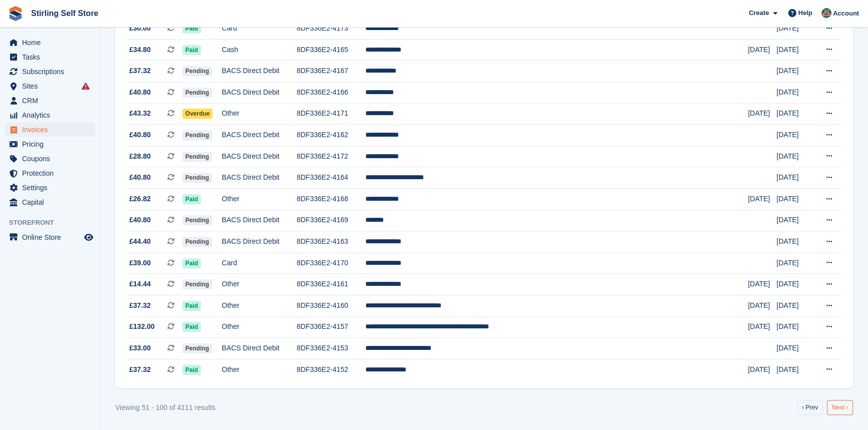  I want to click on nav: Pages, so click(825, 408).